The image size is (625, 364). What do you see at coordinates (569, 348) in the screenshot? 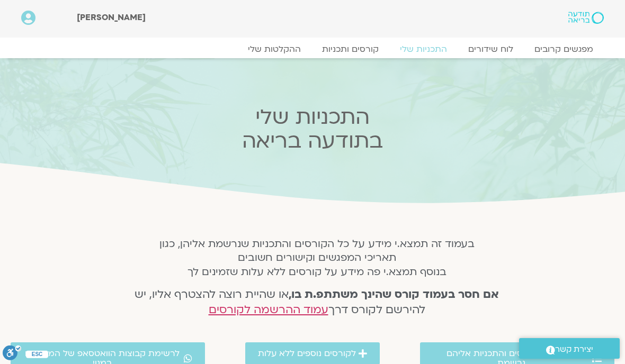
I see `a: יצירת קשר` at bounding box center [569, 348].